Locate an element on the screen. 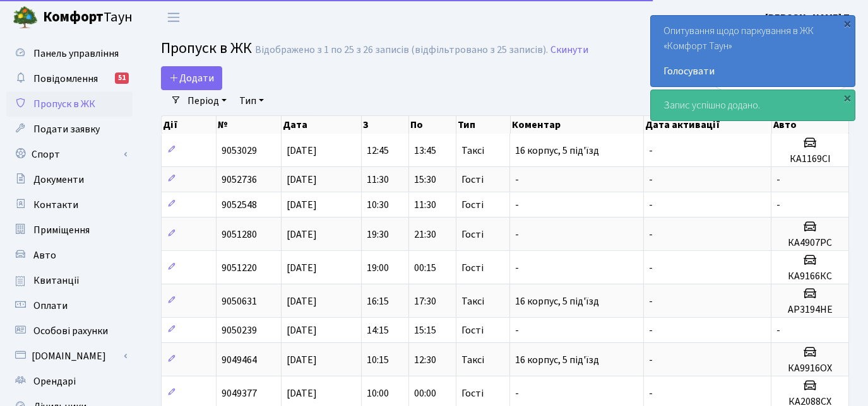  button: Переключити навігацію is located at coordinates (173, 17).